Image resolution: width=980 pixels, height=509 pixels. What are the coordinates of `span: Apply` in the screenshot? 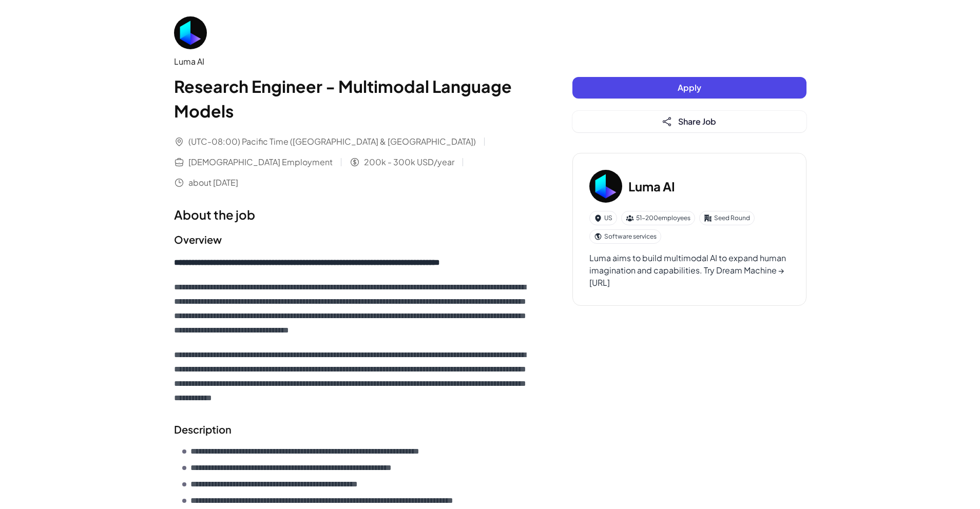 It's located at (689, 87).